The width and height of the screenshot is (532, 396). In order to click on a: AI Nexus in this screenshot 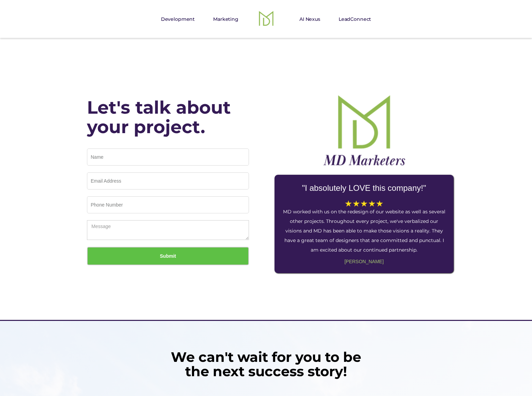, I will do `click(310, 19)`.